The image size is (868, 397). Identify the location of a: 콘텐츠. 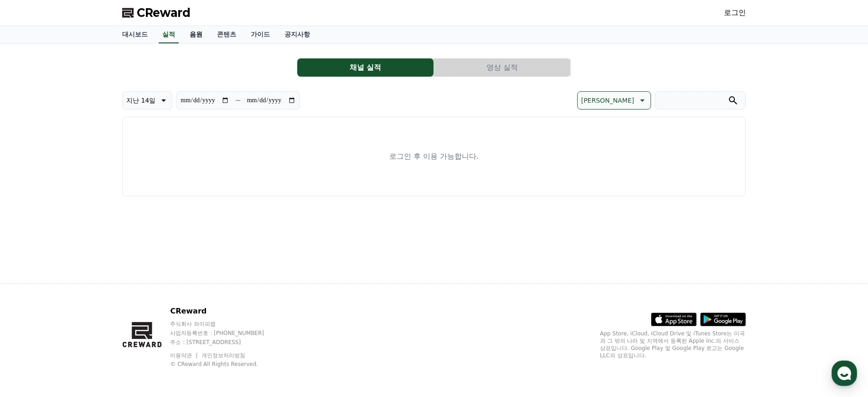
(226, 34).